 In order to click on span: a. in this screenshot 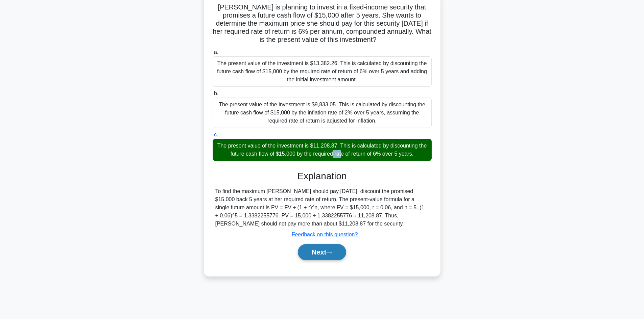, I will do `click(216, 52)`.